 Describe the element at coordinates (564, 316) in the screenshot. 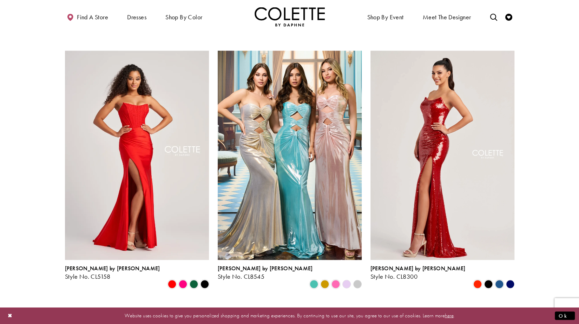

I see `button: Submit Dialog` at that location.